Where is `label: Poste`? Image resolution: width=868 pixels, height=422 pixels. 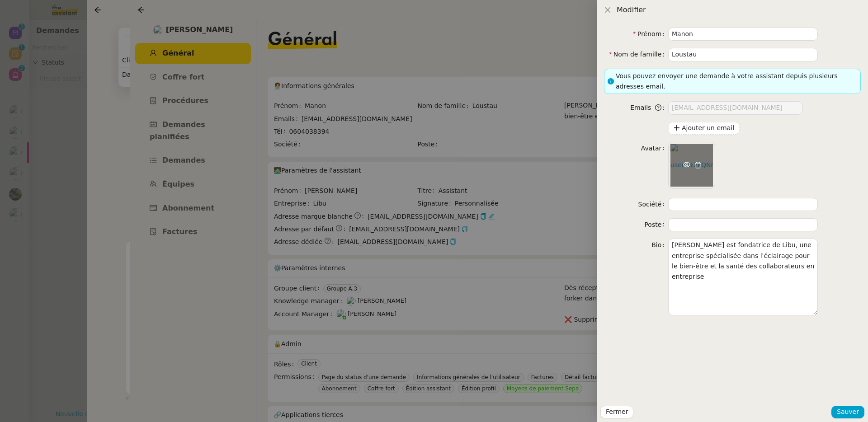 label: Poste is located at coordinates (656, 225).